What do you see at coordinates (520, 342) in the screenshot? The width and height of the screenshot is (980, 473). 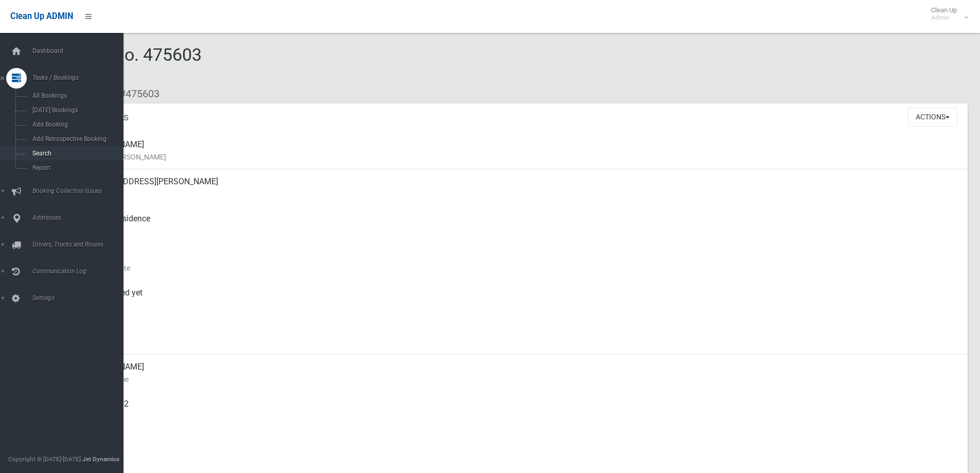 I see `small: Zone` at bounding box center [520, 342].